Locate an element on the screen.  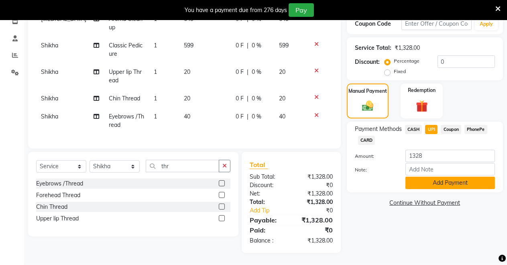
span: PhonePe is located at coordinates (476, 129).